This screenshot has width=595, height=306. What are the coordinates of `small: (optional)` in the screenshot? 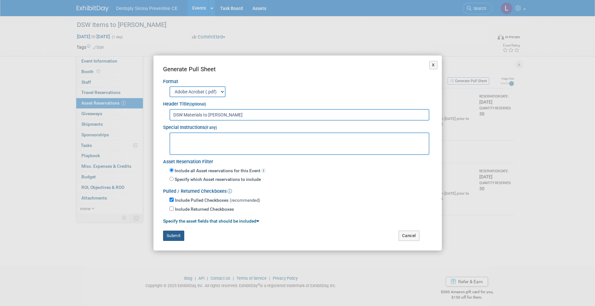 It's located at (197, 104).